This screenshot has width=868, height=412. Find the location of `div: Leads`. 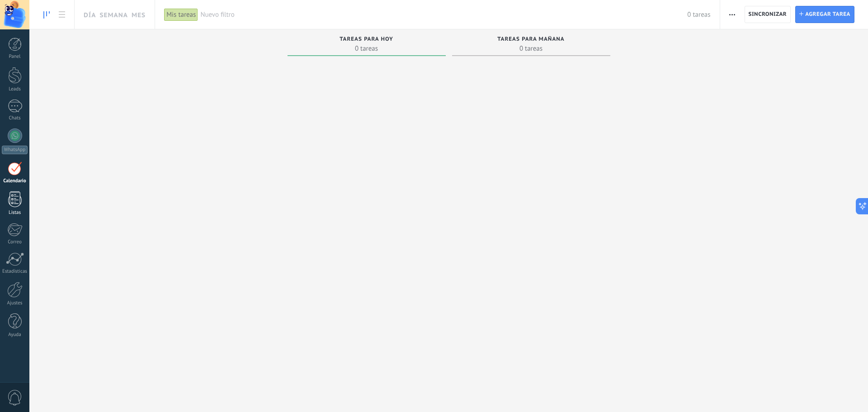

div: Leads is located at coordinates (15, 89).